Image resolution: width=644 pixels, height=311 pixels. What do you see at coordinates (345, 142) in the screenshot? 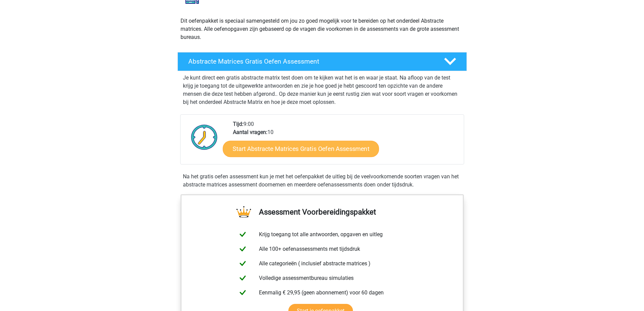
I see `div: 9:00 10` at bounding box center [345, 142].